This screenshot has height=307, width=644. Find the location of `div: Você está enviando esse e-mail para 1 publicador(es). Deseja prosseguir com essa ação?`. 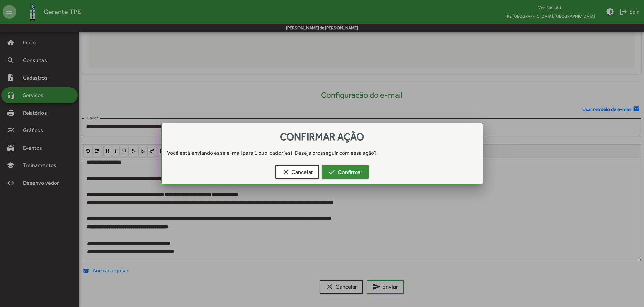

div: Você está enviando esse e-mail para 1 publicador(es). Deseja prosseguir com essa ação? is located at coordinates (322, 153).